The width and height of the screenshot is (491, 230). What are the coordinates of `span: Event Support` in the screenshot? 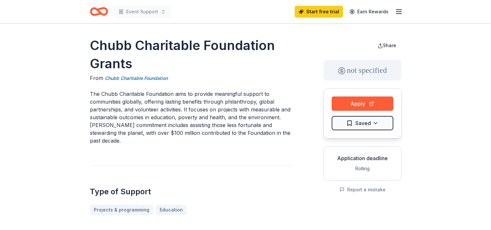 It's located at (142, 12).